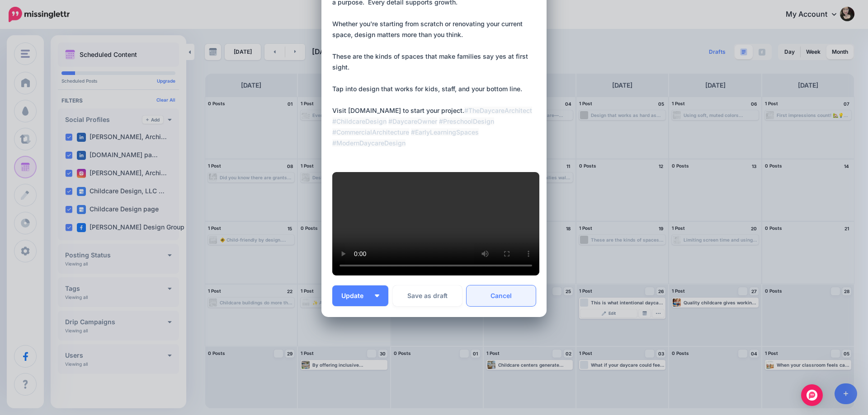  What do you see at coordinates (377, 296) in the screenshot?
I see `img: arrow-down-white.png` at bounding box center [377, 296].